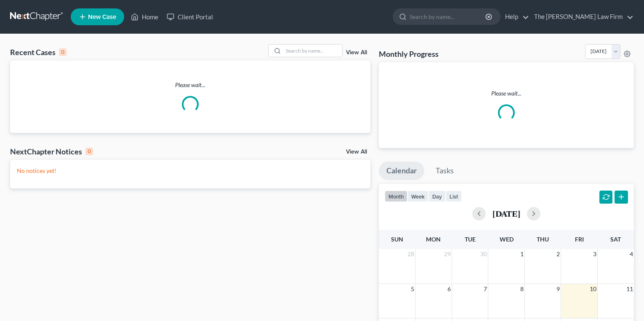 This screenshot has width=644, height=321. Describe the element at coordinates (411, 254) in the screenshot. I see `span: 28` at that location.